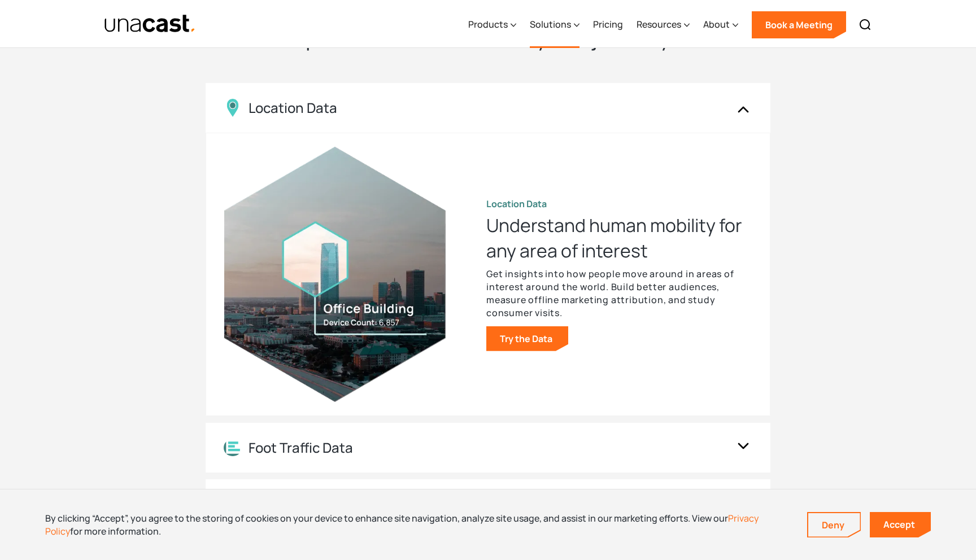 The height and width of the screenshot is (560, 976). I want to click on img: Location Analytics icon, so click(232, 448).